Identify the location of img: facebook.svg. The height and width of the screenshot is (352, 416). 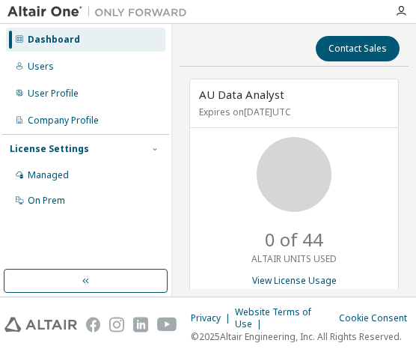
(94, 324).